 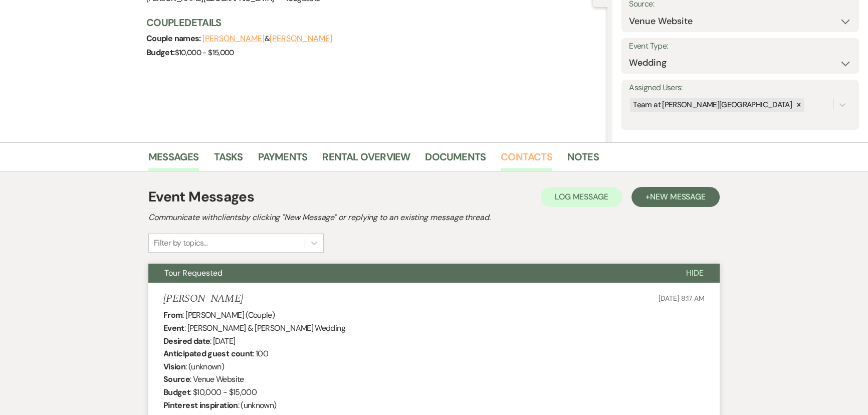 What do you see at coordinates (180, 243) in the screenshot?
I see `div: Filter by topics...` at bounding box center [180, 243].